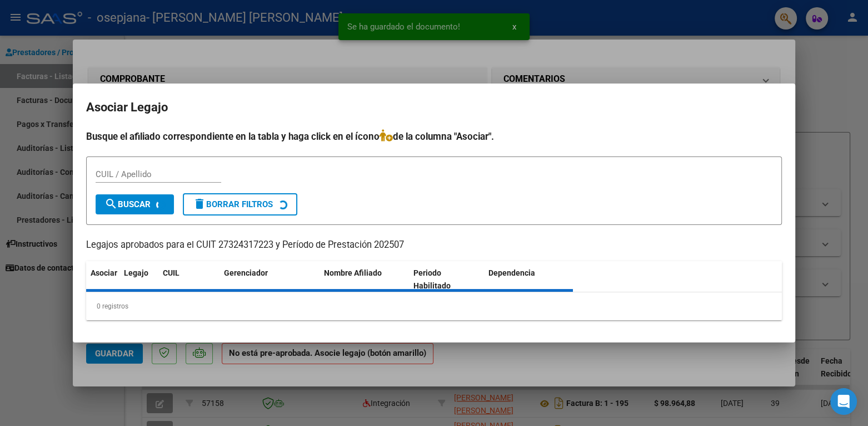 The height and width of the screenshot is (426, 868). Describe the element at coordinates (200, 204) in the screenshot. I see `mat-icon: delete` at that location.